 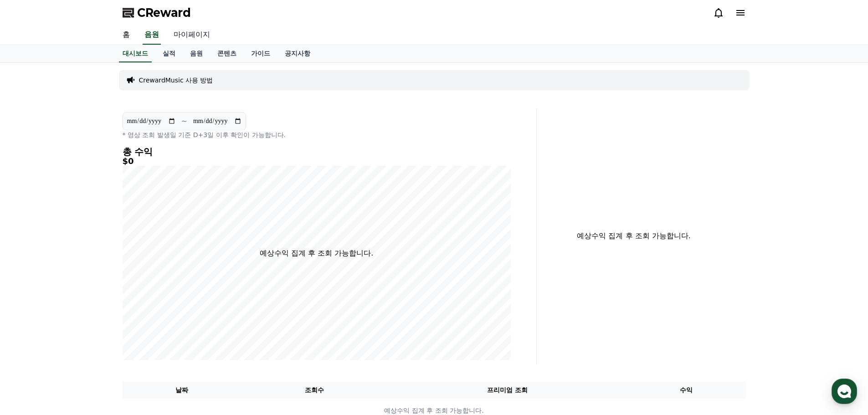 What do you see at coordinates (314, 389) in the screenshot?
I see `th: 조회수` at bounding box center [314, 389].